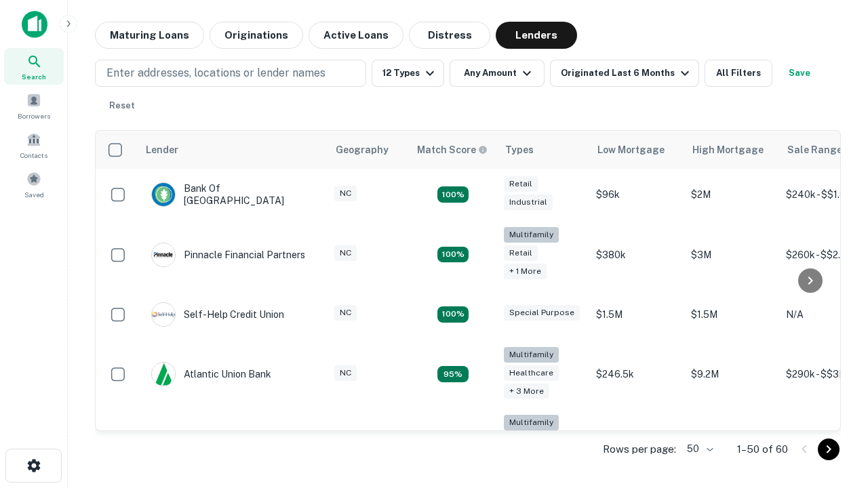 Image resolution: width=868 pixels, height=488 pixels. I want to click on p: Rows per page:, so click(639, 449).